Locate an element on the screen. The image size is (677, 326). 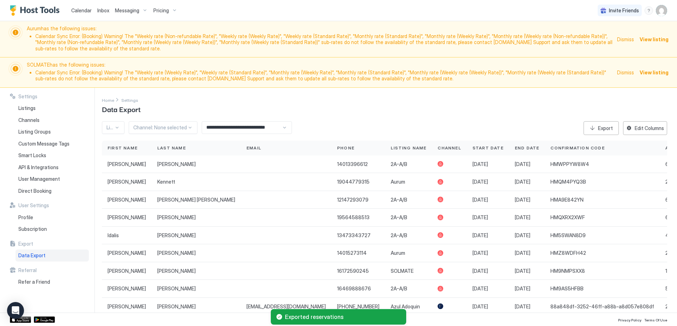
a: Calendar is located at coordinates (82, 10).